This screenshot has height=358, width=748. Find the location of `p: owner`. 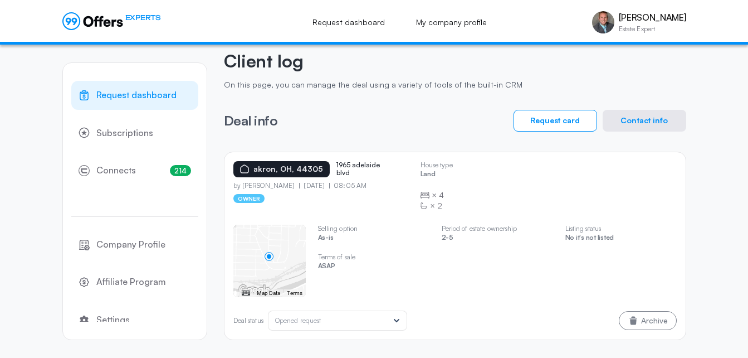

p: owner is located at coordinates (249, 198).